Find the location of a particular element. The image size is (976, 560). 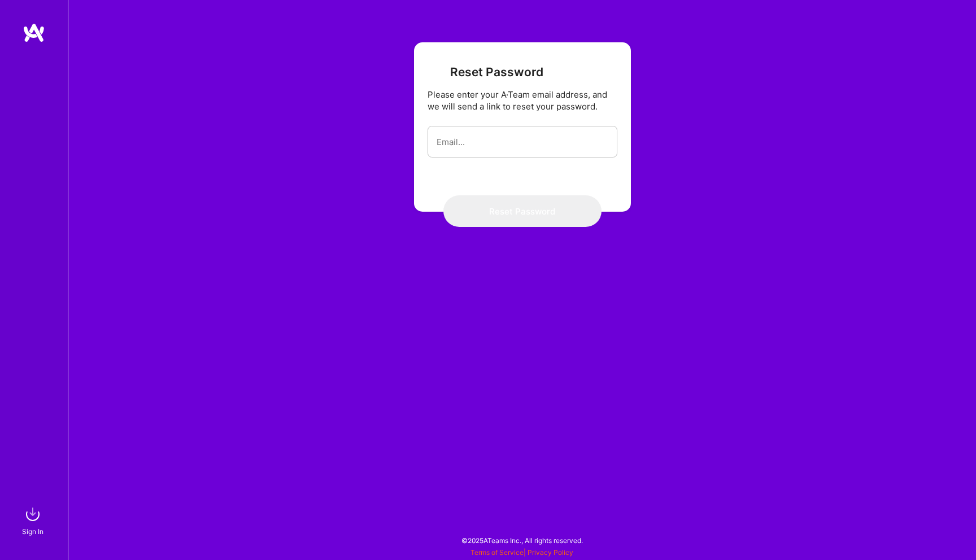

a: sign inSign In is located at coordinates (34, 520).